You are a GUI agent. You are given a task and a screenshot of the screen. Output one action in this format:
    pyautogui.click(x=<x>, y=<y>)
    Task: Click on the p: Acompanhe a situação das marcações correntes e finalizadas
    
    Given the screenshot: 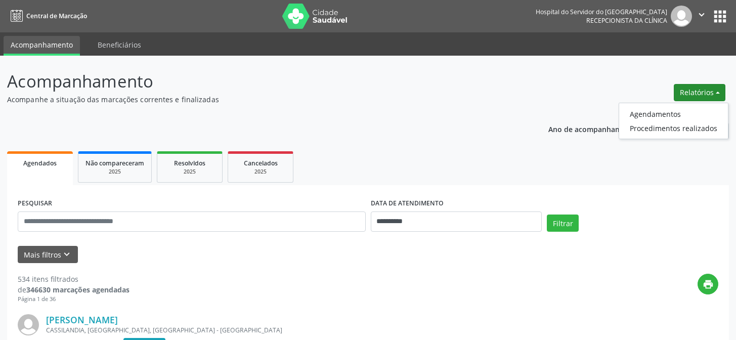 What is the action you would take?
    pyautogui.click(x=259, y=99)
    